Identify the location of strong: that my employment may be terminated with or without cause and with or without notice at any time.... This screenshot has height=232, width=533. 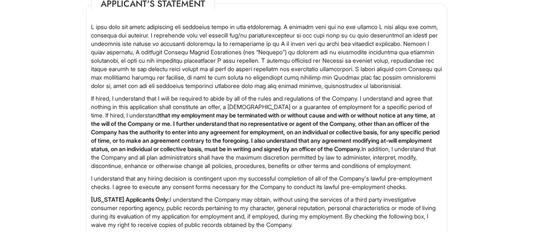
(265, 132).